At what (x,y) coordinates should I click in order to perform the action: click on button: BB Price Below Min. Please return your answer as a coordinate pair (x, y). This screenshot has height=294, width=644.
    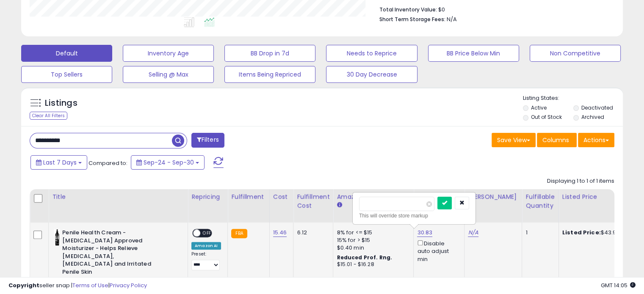
    Looking at the image, I should click on (473, 53).